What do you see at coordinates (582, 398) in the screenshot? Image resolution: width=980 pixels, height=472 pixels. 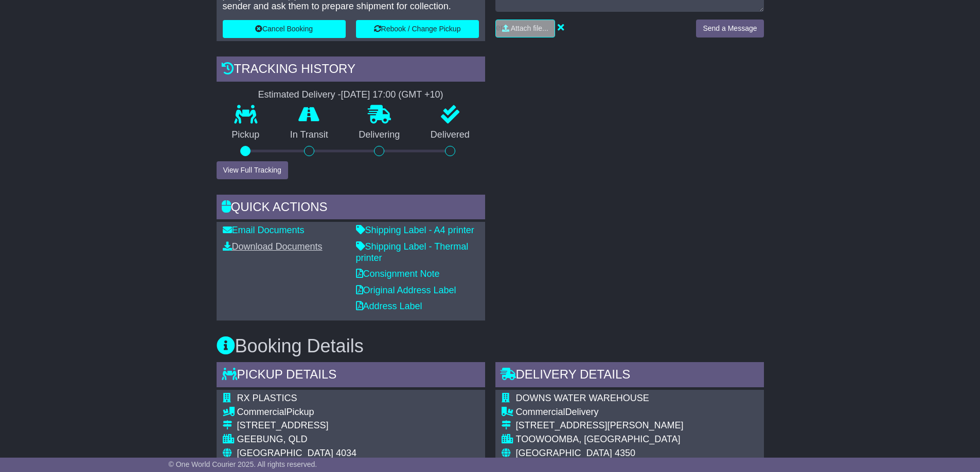 I see `span: DOWNS WATER WAREHOUSE` at bounding box center [582, 398].